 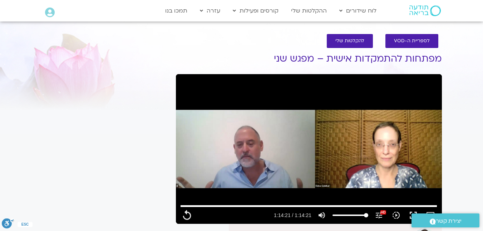 I want to click on a: קורסים ופעילות, so click(x=256, y=11).